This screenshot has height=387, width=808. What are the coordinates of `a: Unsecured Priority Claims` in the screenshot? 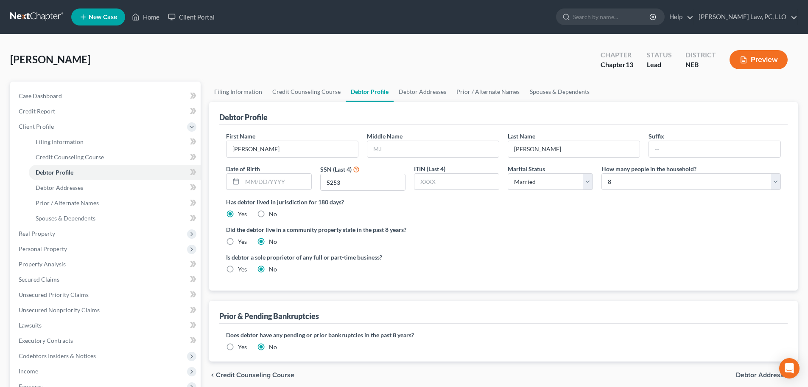 It's located at (106, 294).